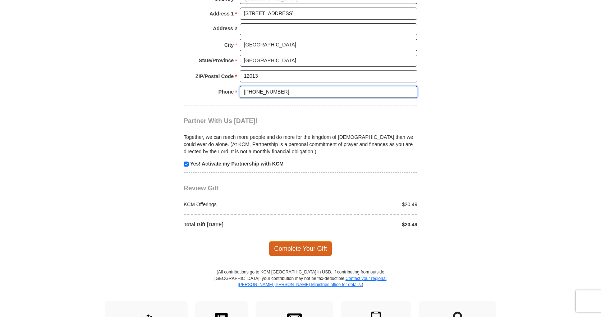 This screenshot has width=601, height=317. What do you see at coordinates (226, 92) in the screenshot?
I see `strong: Phone` at bounding box center [226, 92].